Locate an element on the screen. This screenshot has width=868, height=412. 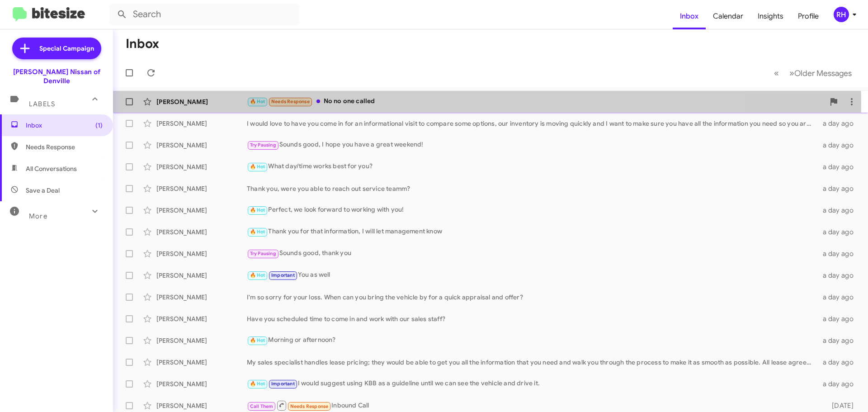
h1: Inbox is located at coordinates (143, 44).